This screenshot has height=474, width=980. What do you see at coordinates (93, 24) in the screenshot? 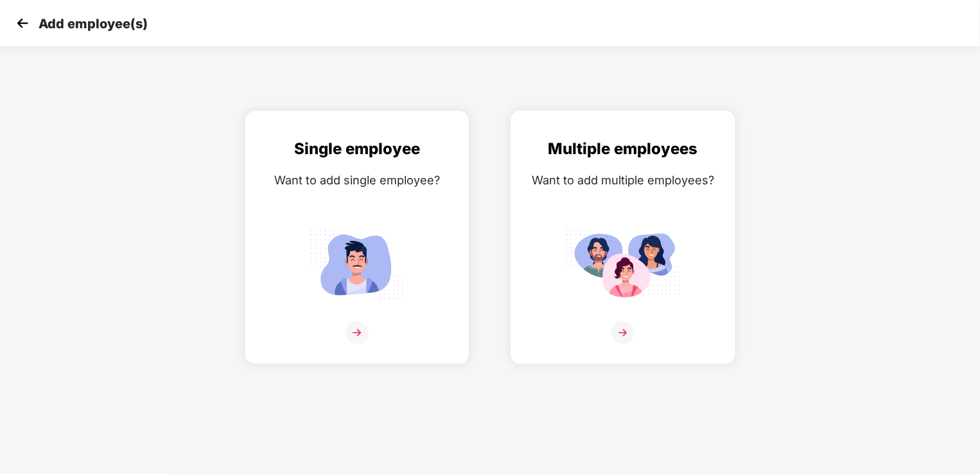
I see `p: Add employee(s)` at bounding box center [93, 24].